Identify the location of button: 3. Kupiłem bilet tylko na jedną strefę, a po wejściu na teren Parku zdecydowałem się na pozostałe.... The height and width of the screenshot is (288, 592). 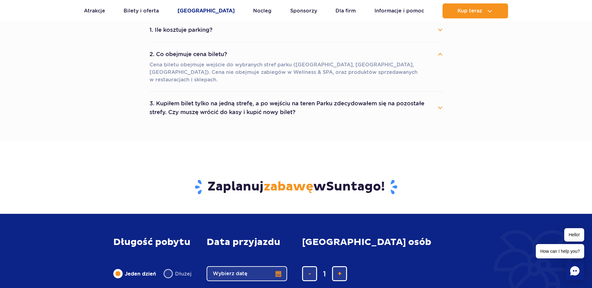
(296, 108).